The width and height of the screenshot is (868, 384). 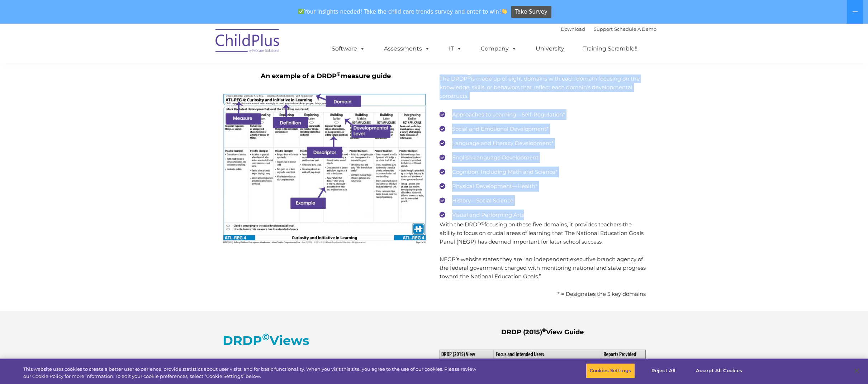 What do you see at coordinates (542, 233) in the screenshot?
I see `p: With the DRDP focusing on these five domains, it provides teachers the ability to focus on crucia...` at bounding box center [542, 233].